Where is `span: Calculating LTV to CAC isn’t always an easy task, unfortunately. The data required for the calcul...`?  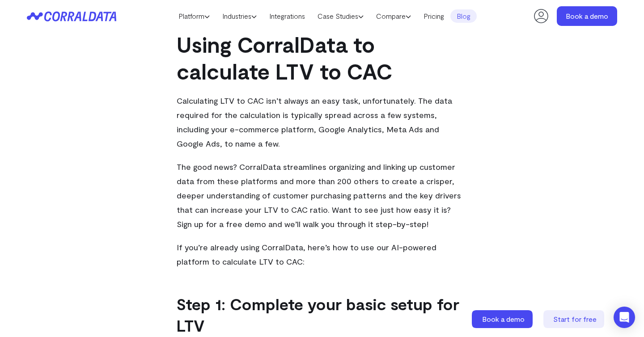
span: Calculating LTV to CAC isn’t always an easy task, unfortunately. The data required for the calcul... is located at coordinates (315, 122).